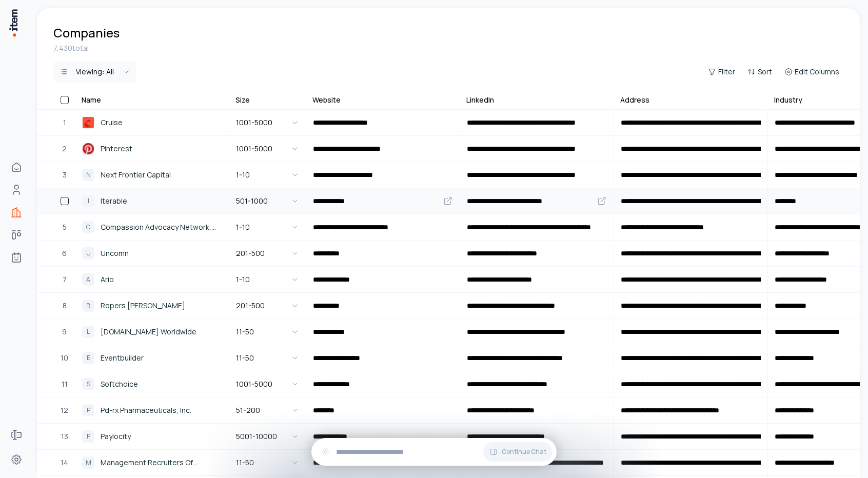 This screenshot has height=478, width=868. What do you see at coordinates (64, 358) in the screenshot?
I see `span: 10` at bounding box center [64, 358].